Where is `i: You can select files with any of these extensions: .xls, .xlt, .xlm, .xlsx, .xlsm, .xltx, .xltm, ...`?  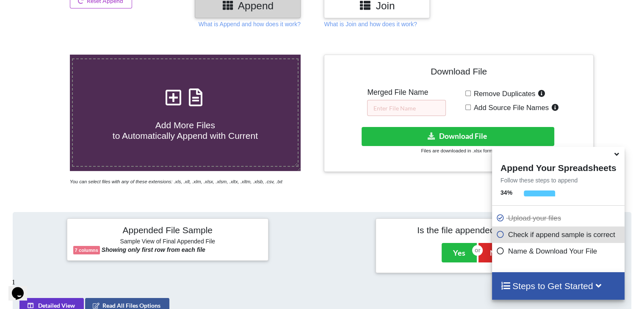
i: You can select files with any of these extensions: .xls, .xlt, .xlm, .xlsx, .xlsm, .xltx, .xltm, ... is located at coordinates (176, 182).